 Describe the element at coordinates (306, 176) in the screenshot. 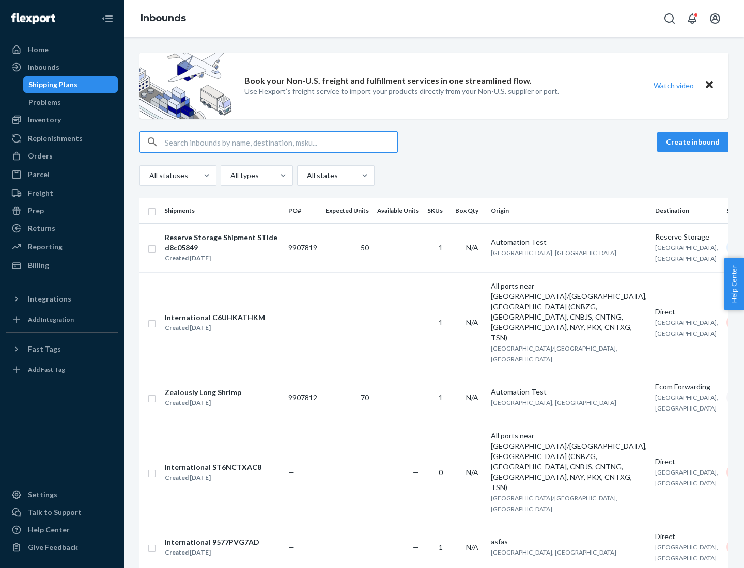

I see `input: All states` at that location.